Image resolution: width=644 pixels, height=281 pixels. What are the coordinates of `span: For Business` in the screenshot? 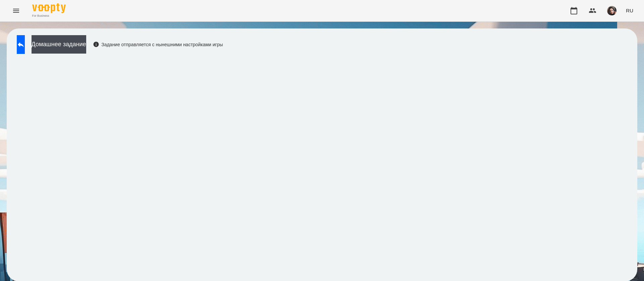 It's located at (49, 16).